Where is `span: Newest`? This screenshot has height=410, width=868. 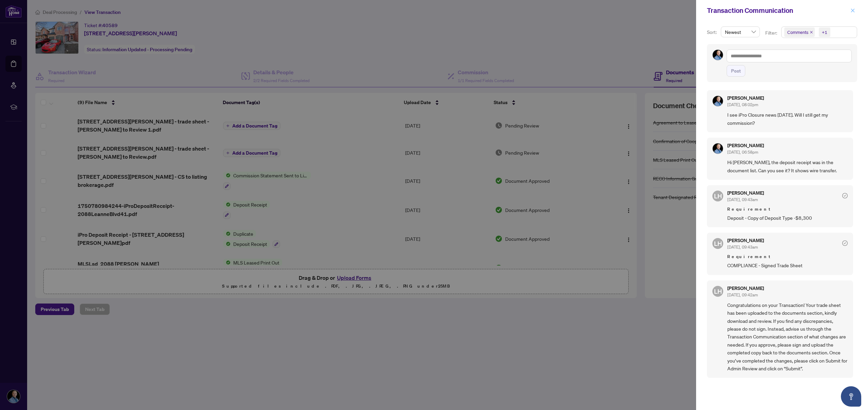
span: Newest is located at coordinates (741, 32).